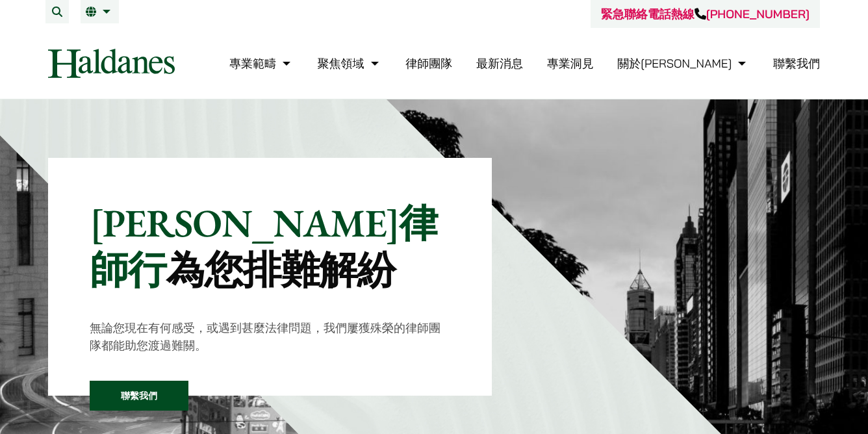  Describe the element at coordinates (571, 63) in the screenshot. I see `a: 專業洞見` at that location.